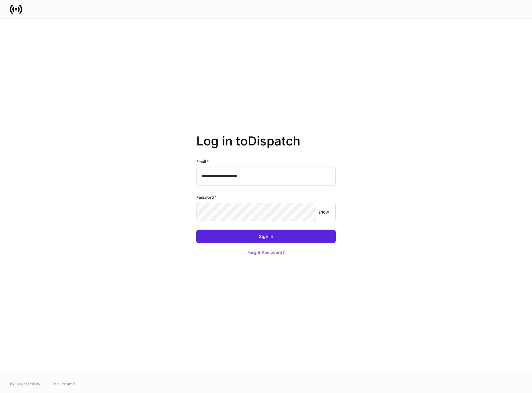 The width and height of the screenshot is (532, 393). Describe the element at coordinates (266, 146) in the screenshot. I see `h2: Log in to Dispatch` at that location.